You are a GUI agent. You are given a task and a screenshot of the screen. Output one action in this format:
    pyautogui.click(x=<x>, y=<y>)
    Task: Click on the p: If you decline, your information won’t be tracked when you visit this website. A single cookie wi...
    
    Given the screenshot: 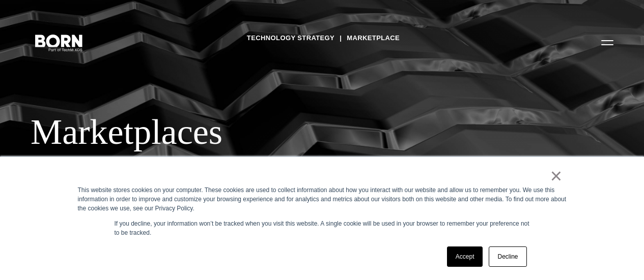 What is the action you would take?
    pyautogui.click(x=322, y=228)
    